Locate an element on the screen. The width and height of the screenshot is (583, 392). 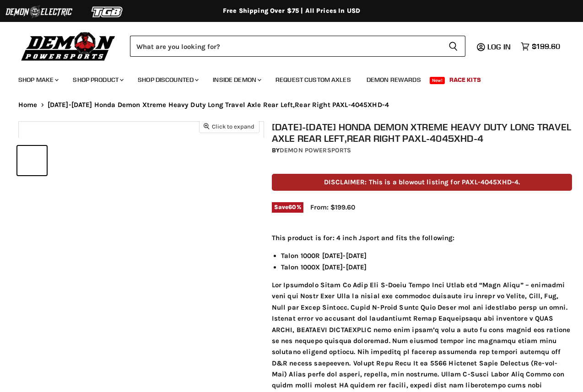
span: Click to expand is located at coordinates (229, 126).